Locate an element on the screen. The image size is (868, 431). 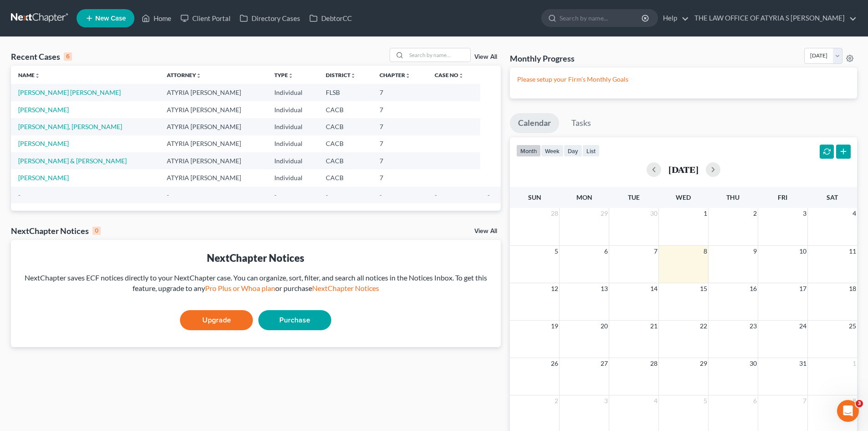
a: Upgrade is located at coordinates (216, 320).